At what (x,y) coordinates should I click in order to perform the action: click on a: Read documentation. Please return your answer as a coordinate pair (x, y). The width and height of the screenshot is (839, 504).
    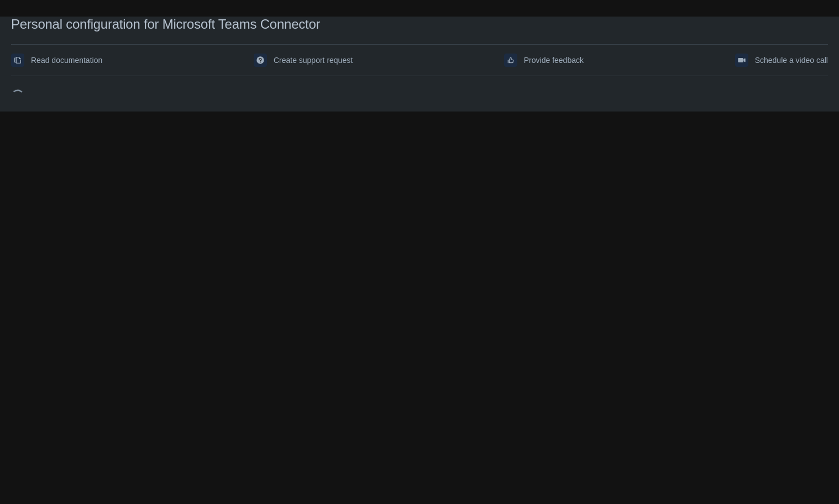
    Looking at the image, I should click on (57, 60).